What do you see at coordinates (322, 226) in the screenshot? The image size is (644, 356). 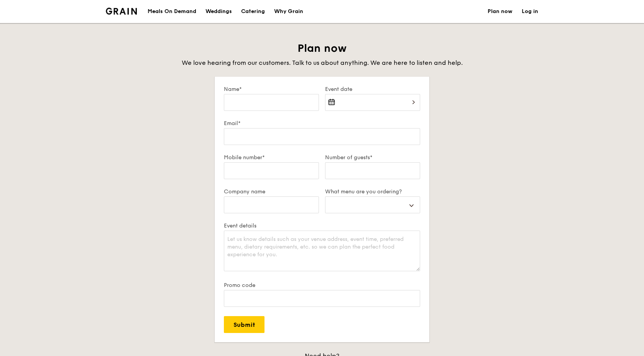 I see `label: Event details` at bounding box center [322, 226].